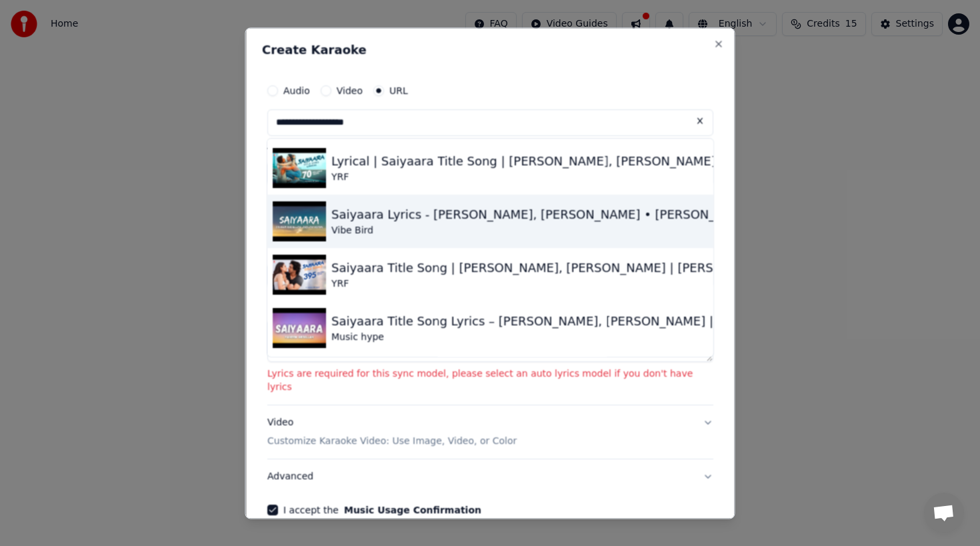 This screenshot has height=546, width=980. I want to click on img: Saiyaara Title Song Lyrics – Ahaan Panday, Aneet Padda | Faheem Abdullah @SN_Entertain, so click(300, 328).